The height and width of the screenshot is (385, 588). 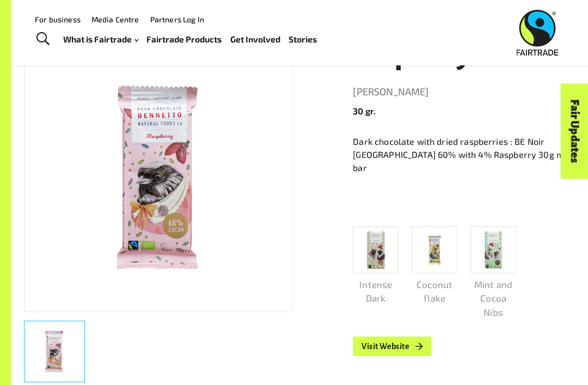 What do you see at coordinates (376, 291) in the screenshot?
I see `p: Intense Dark` at bounding box center [376, 291].